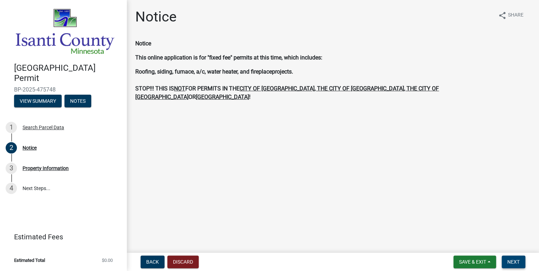 The image size is (539, 271). Describe the element at coordinates (513, 262) in the screenshot. I see `button: Next` at that location.